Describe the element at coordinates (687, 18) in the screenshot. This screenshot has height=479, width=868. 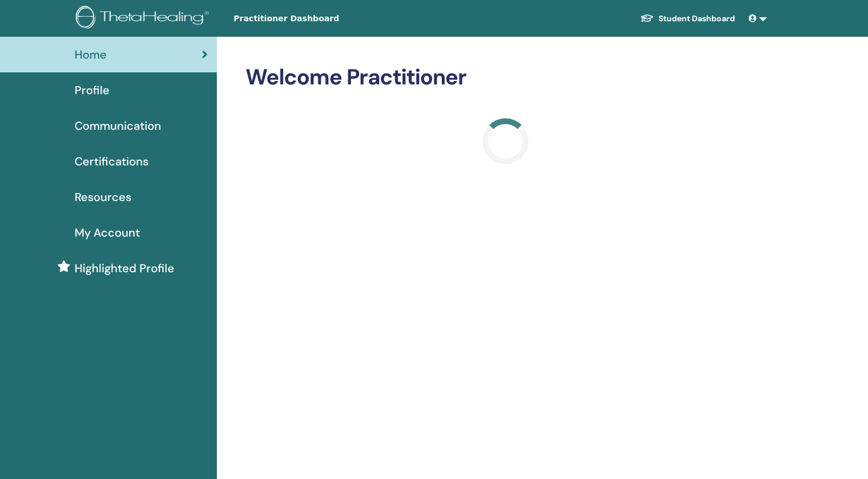
I see `a: Student Dashboard` at that location.